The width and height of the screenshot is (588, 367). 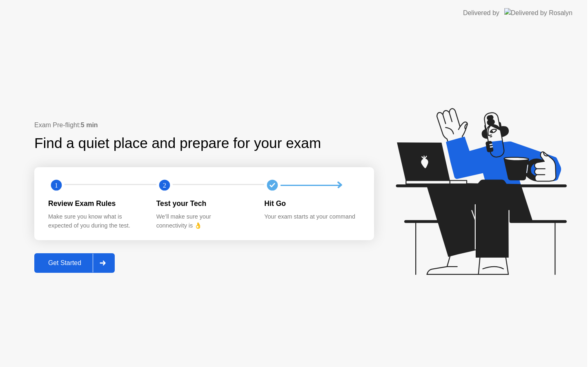 I want to click on div: Exam Pre-flight:, so click(x=204, y=125).